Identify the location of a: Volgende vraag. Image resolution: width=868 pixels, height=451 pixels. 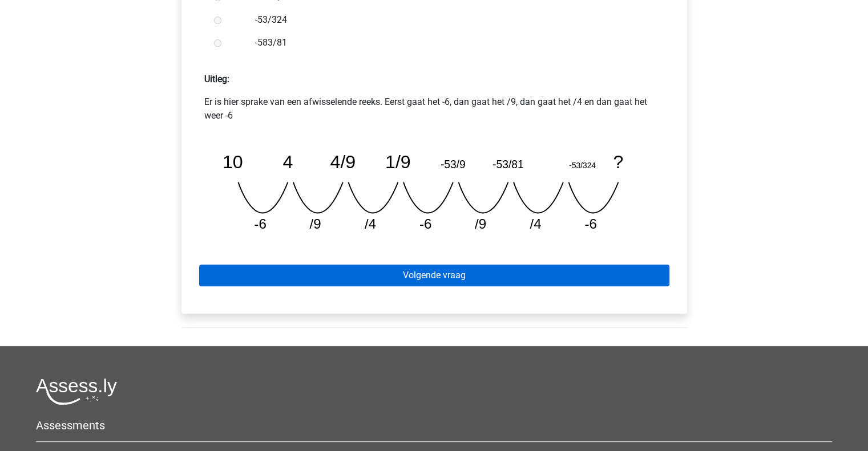
(435, 275).